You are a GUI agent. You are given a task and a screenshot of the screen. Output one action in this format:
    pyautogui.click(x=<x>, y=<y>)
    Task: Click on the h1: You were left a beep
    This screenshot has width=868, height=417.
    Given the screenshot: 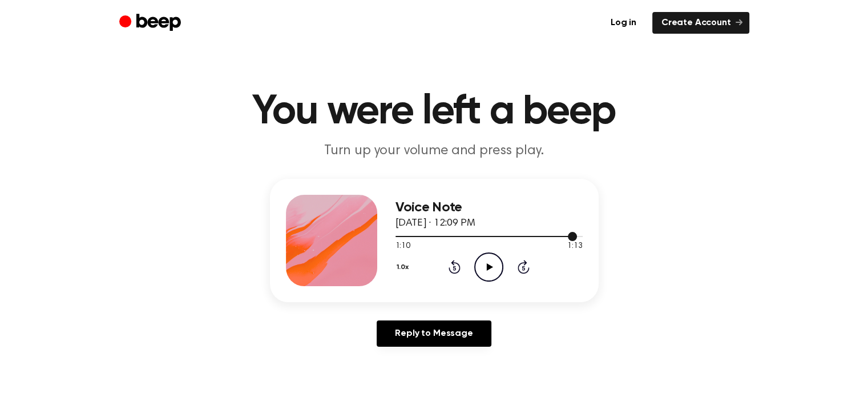 What is the action you would take?
    pyautogui.click(x=435, y=112)
    